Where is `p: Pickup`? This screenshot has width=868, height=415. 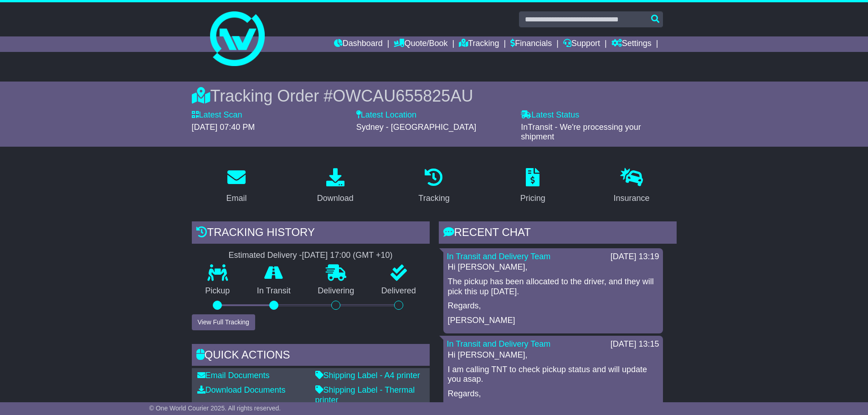 p: Pickup is located at coordinates (218, 291).